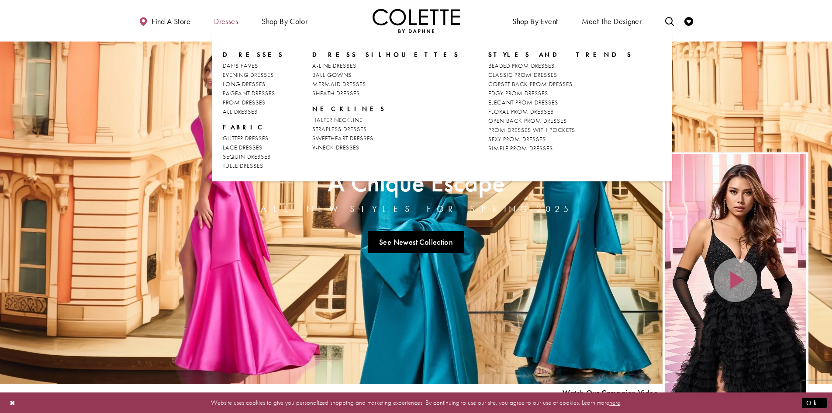 The width and height of the screenshot is (832, 413). What do you see at coordinates (244, 102) in the screenshot?
I see `span: PROM DRESSES` at bounding box center [244, 102].